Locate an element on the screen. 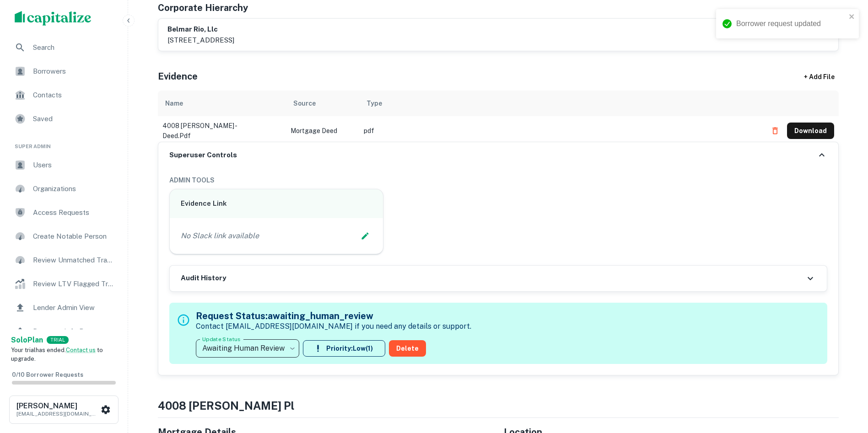 The width and height of the screenshot is (868, 433). span: Contacts is located at coordinates (74, 95).